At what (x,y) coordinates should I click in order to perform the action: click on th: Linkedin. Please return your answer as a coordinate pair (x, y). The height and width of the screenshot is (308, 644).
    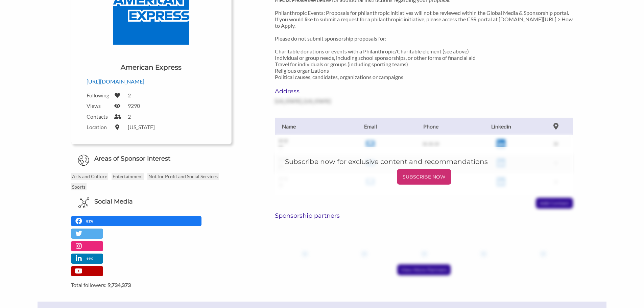
    Looking at the image, I should click on (501, 126).